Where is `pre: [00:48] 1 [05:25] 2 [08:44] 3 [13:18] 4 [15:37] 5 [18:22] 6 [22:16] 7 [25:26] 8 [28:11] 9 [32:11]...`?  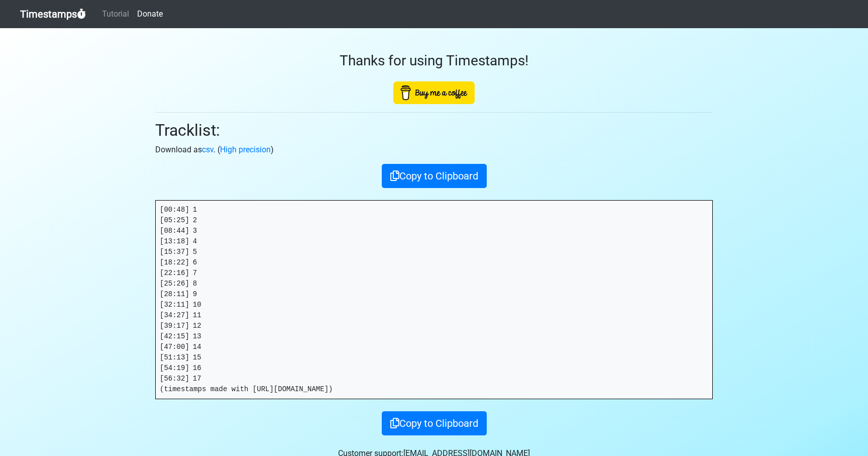
pre: [00:48] 1 [05:25] 2 [08:44] 3 [13:18] 4 [15:37] 5 [18:22] 6 [22:16] 7 [25:26] 8 [28:11] 9 [32:11]... is located at coordinates (434, 300).